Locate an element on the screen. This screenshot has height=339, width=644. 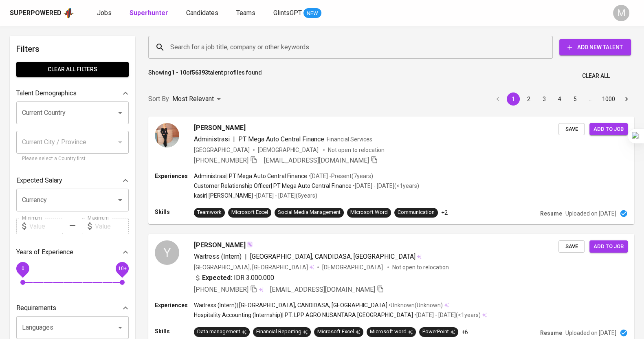
div: Social Media Management is located at coordinates (309, 212).